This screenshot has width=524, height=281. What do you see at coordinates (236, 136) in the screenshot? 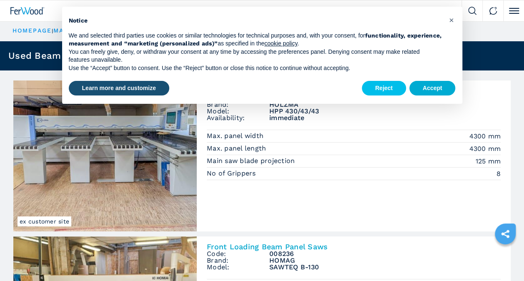
I see `p: Max. panel width` at bounding box center [236, 136].